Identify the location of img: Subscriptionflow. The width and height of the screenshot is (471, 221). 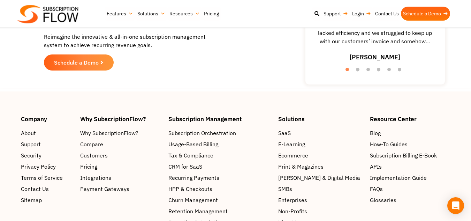
(48, 14).